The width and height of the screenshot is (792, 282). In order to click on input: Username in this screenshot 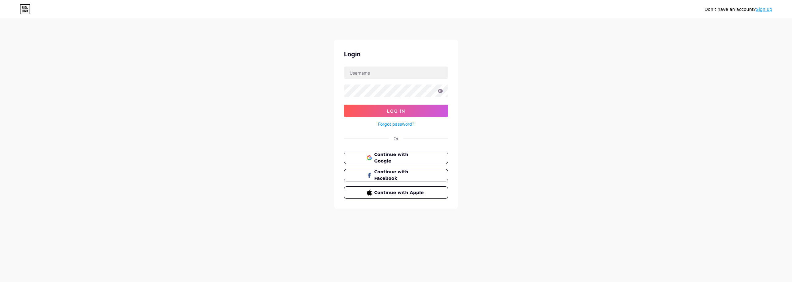, I will do `click(396, 73)`.